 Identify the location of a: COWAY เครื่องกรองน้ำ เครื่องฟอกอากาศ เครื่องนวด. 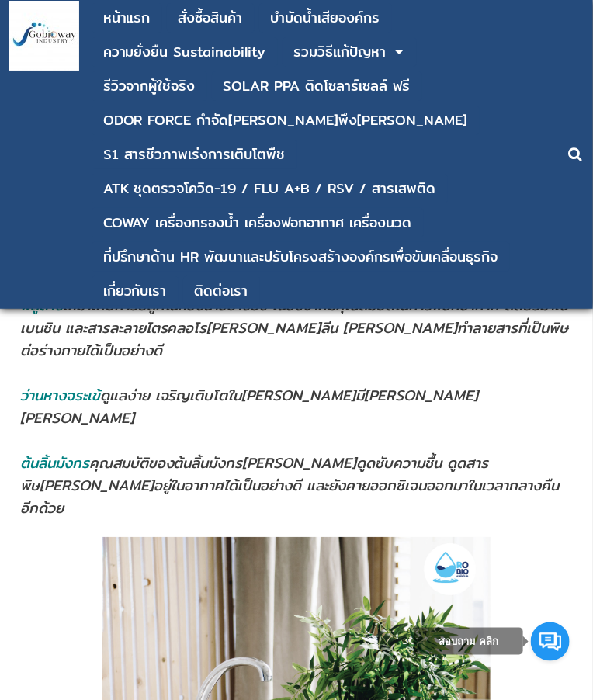
(257, 223).